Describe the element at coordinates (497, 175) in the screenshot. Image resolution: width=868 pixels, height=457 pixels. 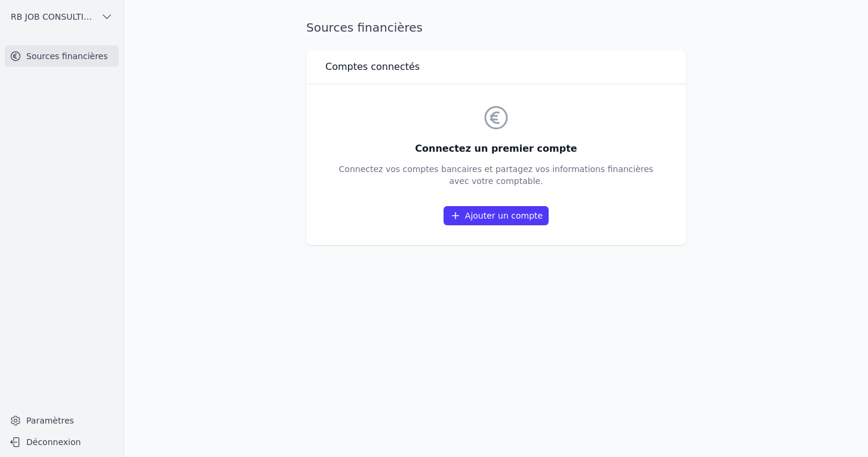
I see `p: Connectez vos comptes bancaires et partagez vos informations financières avec votre comptable.` at that location.